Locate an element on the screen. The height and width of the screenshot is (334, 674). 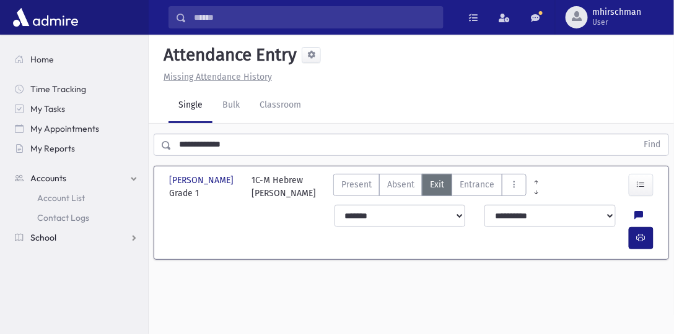
span: User is located at coordinates (617, 22).